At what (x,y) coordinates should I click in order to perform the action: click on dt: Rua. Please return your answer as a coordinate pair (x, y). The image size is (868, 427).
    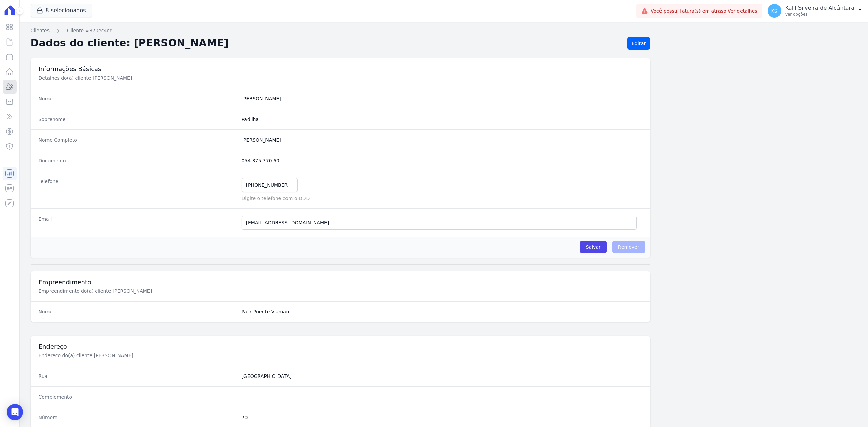
    Looking at the image, I should click on (137, 376).